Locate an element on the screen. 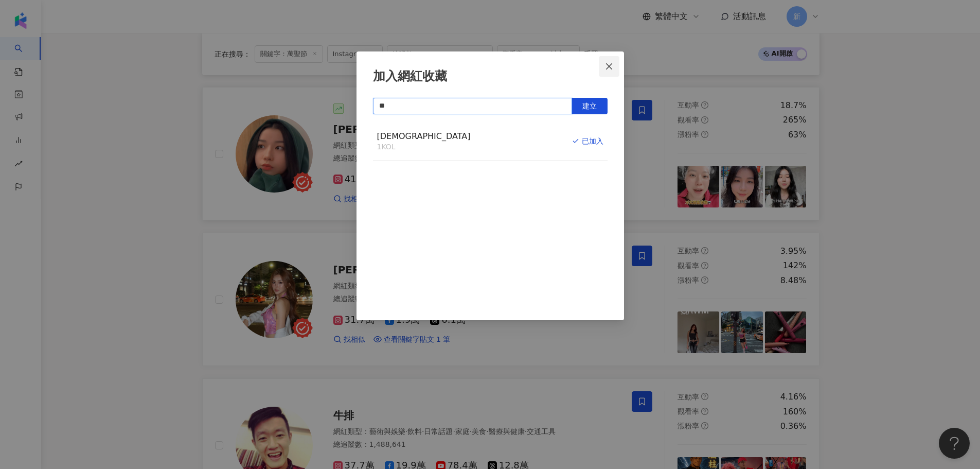 This screenshot has width=980, height=469. span: close is located at coordinates (609, 66).